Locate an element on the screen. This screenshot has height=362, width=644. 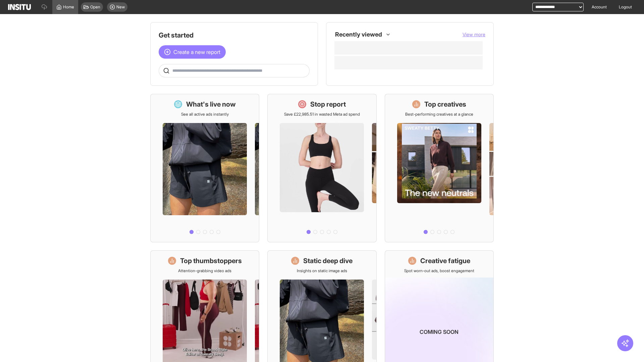
h1: Get started is located at coordinates (234, 35).